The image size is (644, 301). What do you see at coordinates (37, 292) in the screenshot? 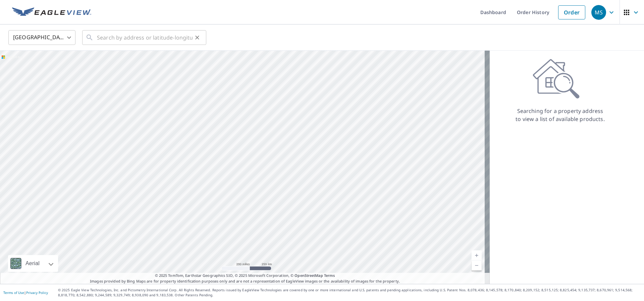
I see `a: Privacy Policy` at bounding box center [37, 292].